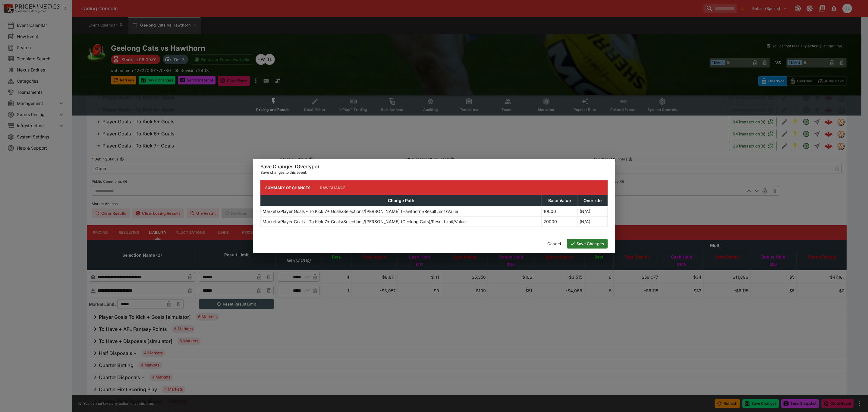 The height and width of the screenshot is (412, 868). Describe the element at coordinates (559, 211) in the screenshot. I see `td: 10000` at that location.